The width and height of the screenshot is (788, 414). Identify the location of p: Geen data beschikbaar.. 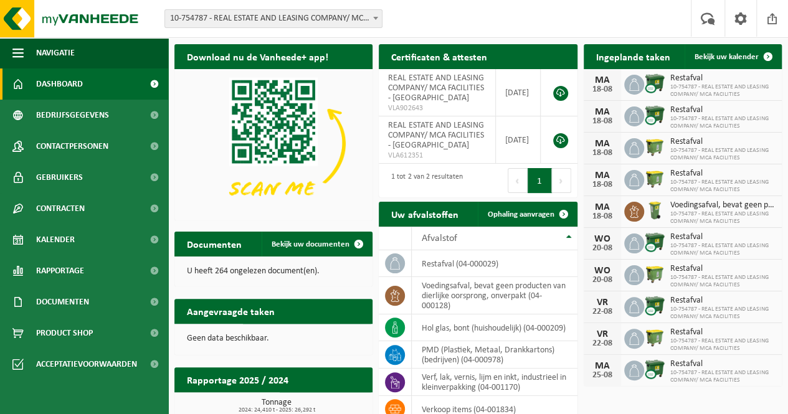
(273, 339).